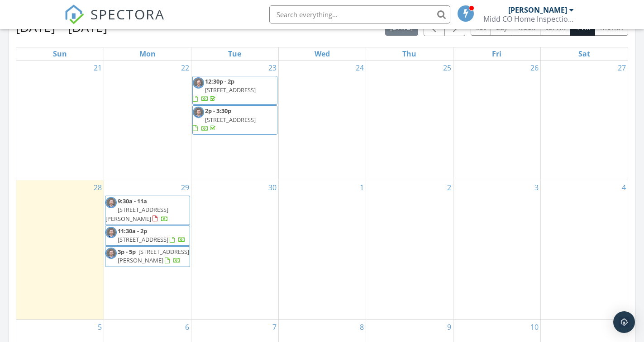 The height and width of the screenshot is (342, 644). Describe the element at coordinates (584, 54) in the screenshot. I see `a: Saturday` at that location.